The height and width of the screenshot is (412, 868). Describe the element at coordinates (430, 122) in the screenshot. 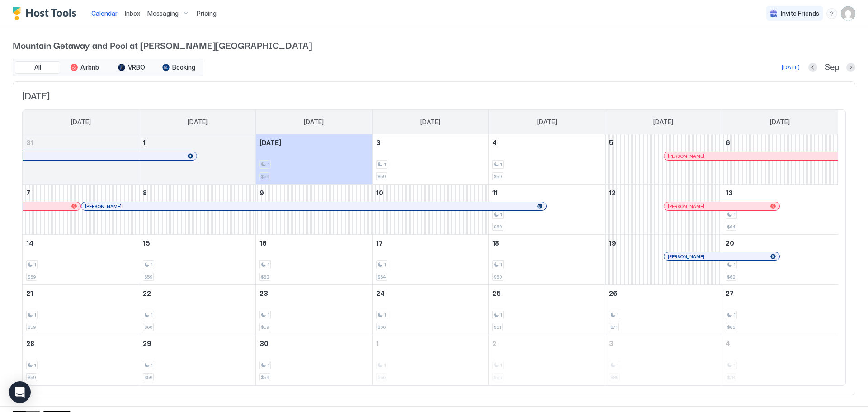

I see `a: Wednesday` at that location.